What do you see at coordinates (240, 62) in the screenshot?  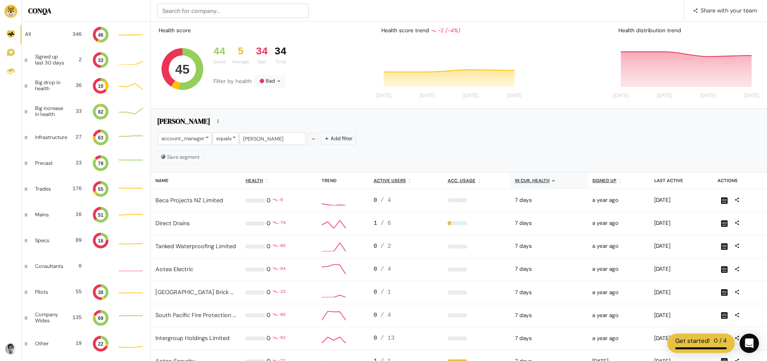 I see `div: Average` at bounding box center [240, 62].